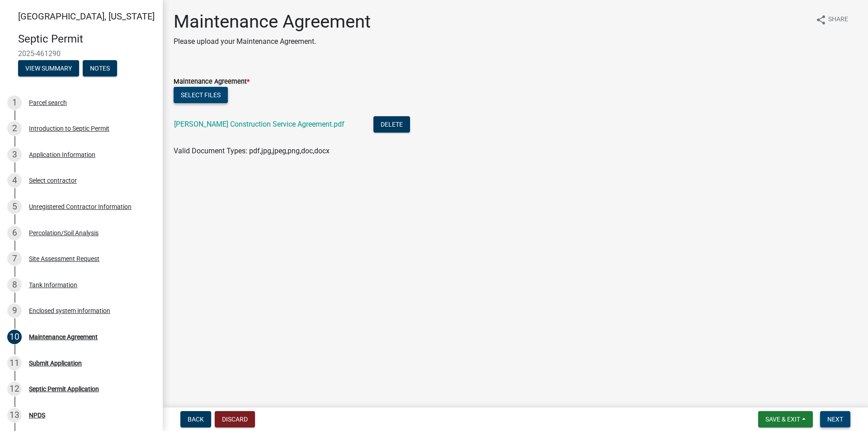  Describe the element at coordinates (48, 68) in the screenshot. I see `button: View Summary` at that location.